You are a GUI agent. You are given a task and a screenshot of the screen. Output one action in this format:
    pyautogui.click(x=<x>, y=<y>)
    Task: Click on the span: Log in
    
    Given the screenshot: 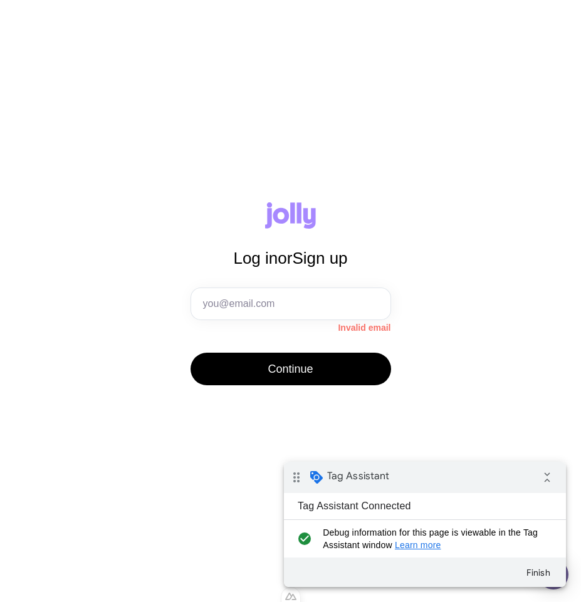 What is the action you would take?
    pyautogui.click(x=255, y=258)
    